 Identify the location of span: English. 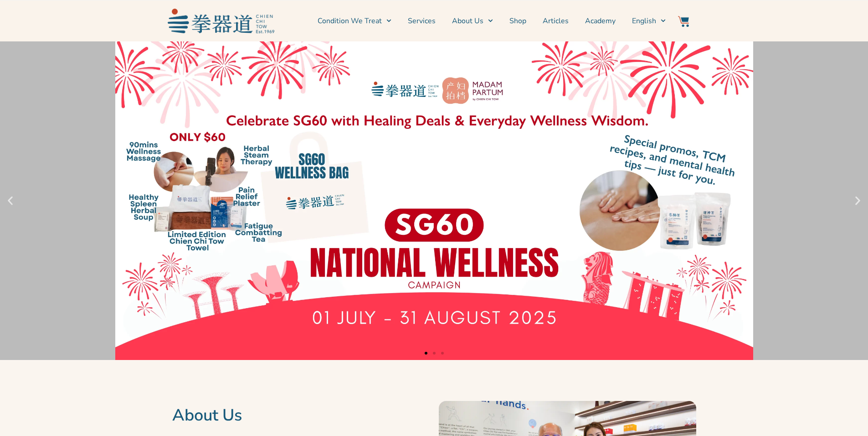
(644, 21).